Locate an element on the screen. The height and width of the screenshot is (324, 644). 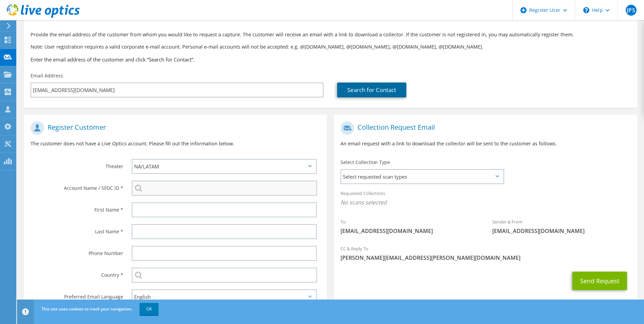
label: Account Name / SFDC ID * is located at coordinates (77, 186).